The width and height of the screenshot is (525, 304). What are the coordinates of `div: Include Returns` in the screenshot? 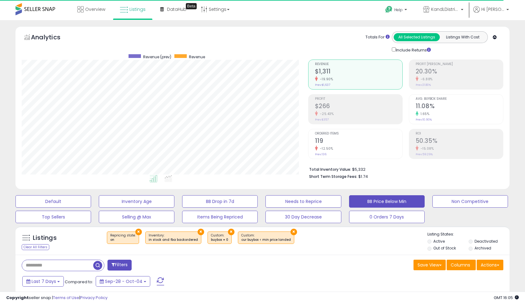 It's located at (413, 50).